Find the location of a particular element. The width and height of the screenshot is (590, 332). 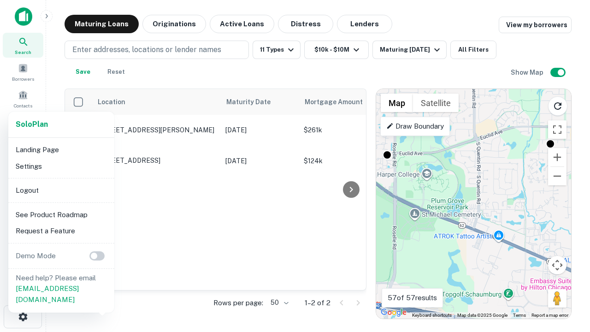

li: Landing Page is located at coordinates (61, 150).